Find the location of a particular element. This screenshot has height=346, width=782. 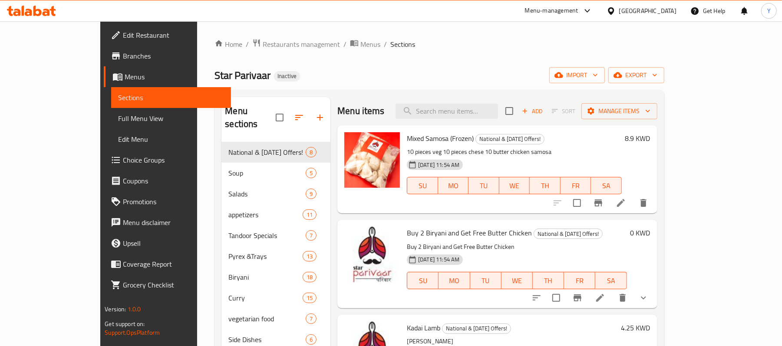

div: Soup is located at coordinates (267, 173).